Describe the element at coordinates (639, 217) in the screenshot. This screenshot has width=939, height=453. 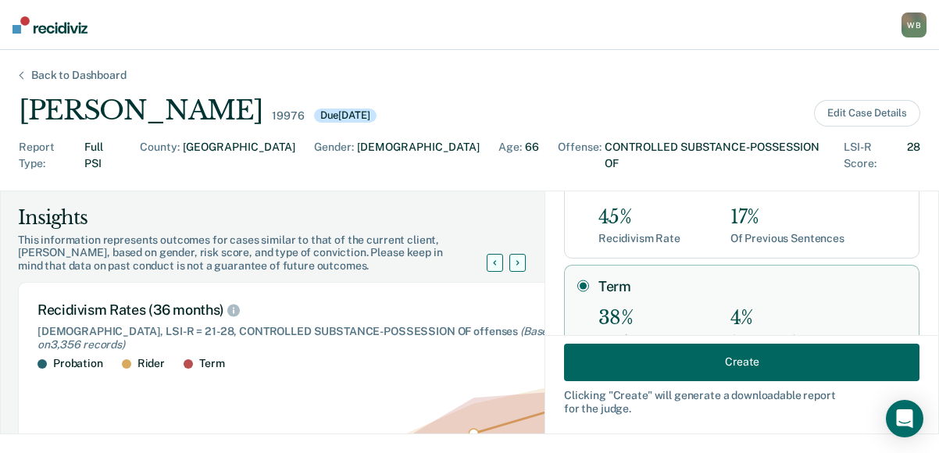
I see `div: 45%` at that location.